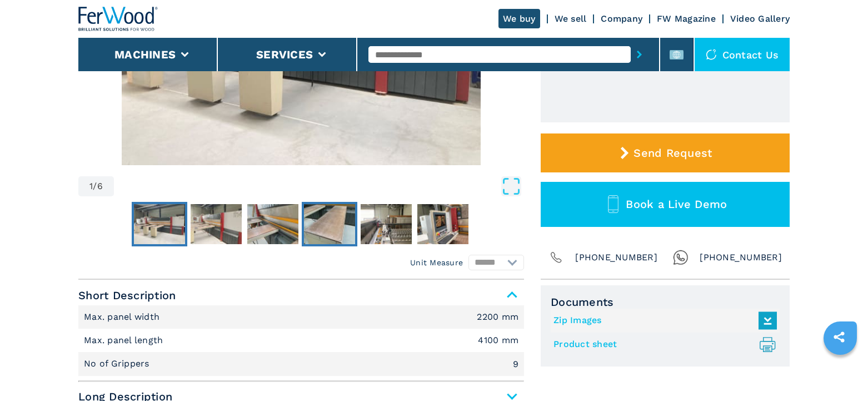  I want to click on nav: Thumbnail Navigation, so click(301, 224).